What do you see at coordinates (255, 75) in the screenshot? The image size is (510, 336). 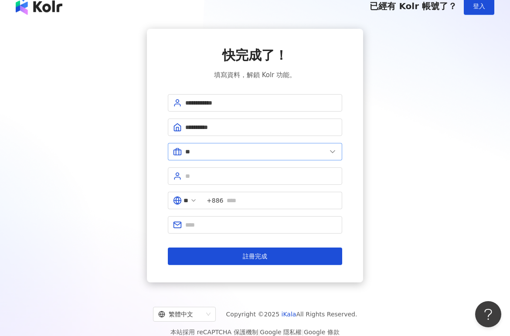 I see `span: 填寫資料，解鎖 Kolr 功能。` at bounding box center [255, 75].